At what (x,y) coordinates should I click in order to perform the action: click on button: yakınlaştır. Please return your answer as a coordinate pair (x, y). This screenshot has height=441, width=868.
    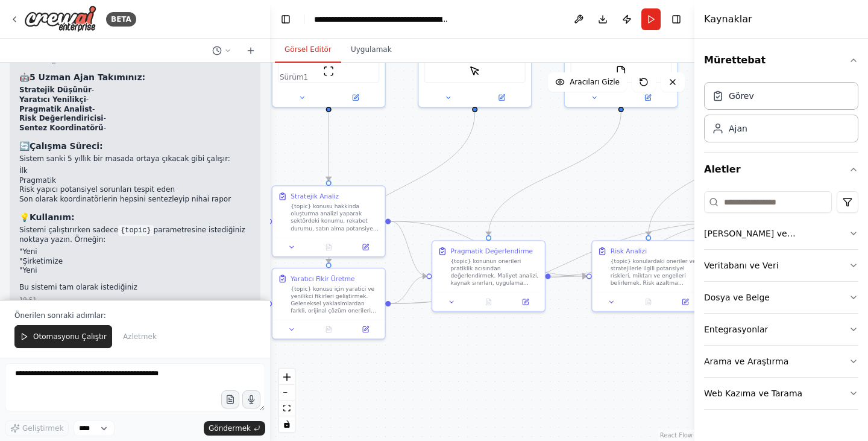
    Looking at the image, I should click on (287, 377).